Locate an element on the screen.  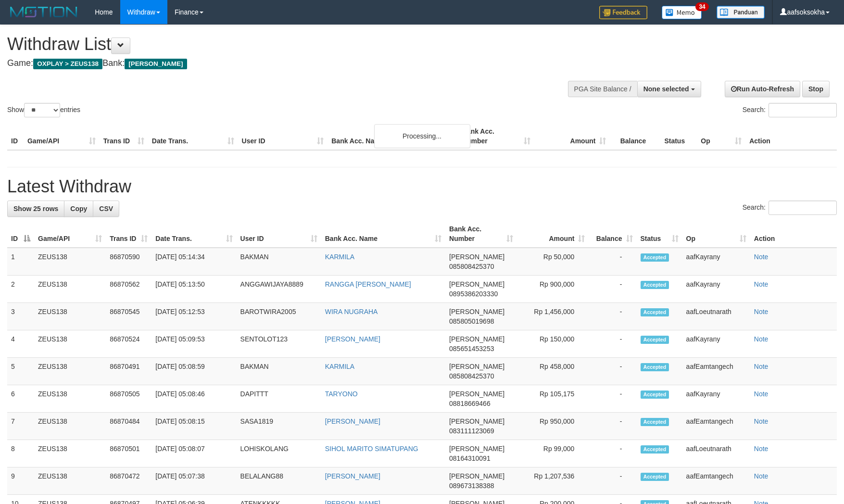
th: Bank Acc. Number: activate to sort column ascending is located at coordinates (481, 234).